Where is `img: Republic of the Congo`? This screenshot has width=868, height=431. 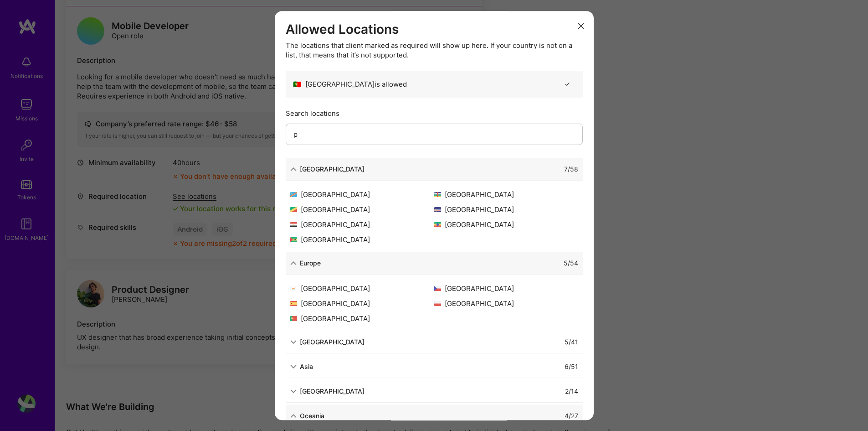
img: Republic of the Congo is located at coordinates (294, 209).